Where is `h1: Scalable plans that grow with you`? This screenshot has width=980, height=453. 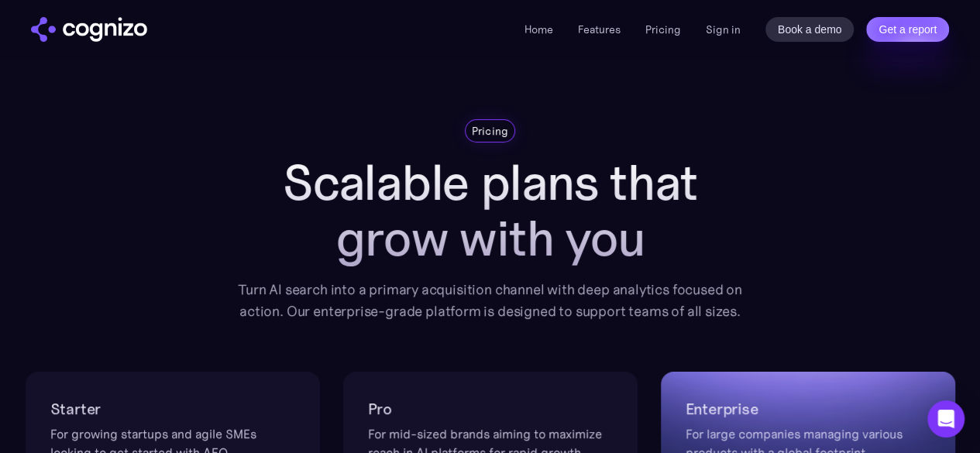 h1: Scalable plans that grow with you is located at coordinates (491, 211).